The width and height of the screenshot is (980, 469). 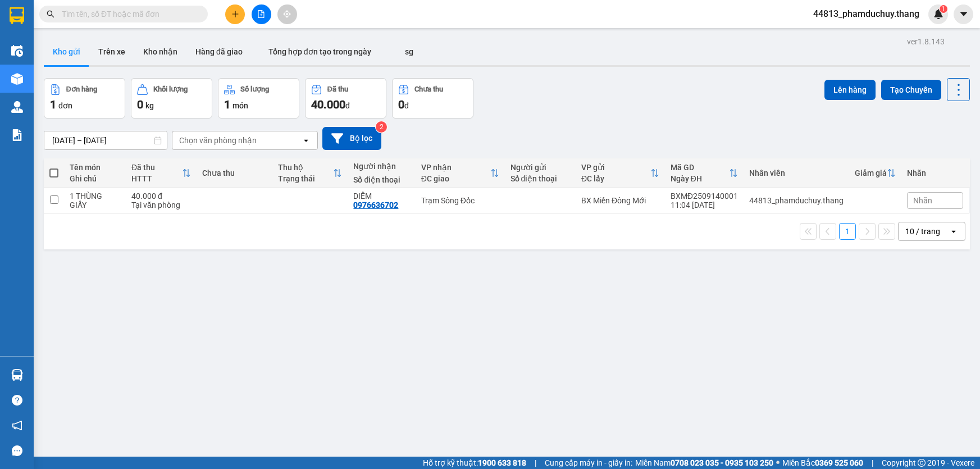 What do you see at coordinates (17, 16) in the screenshot?
I see `img: logo-vxr` at bounding box center [17, 16].